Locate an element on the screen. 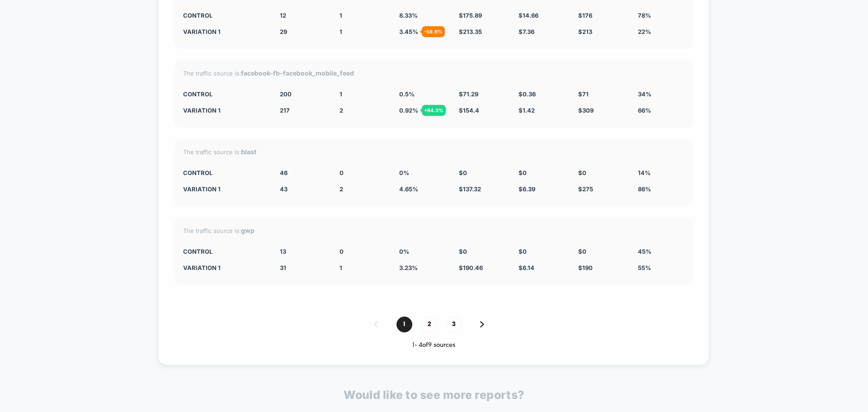 The width and height of the screenshot is (868, 412). span: 29 is located at coordinates (283, 32).